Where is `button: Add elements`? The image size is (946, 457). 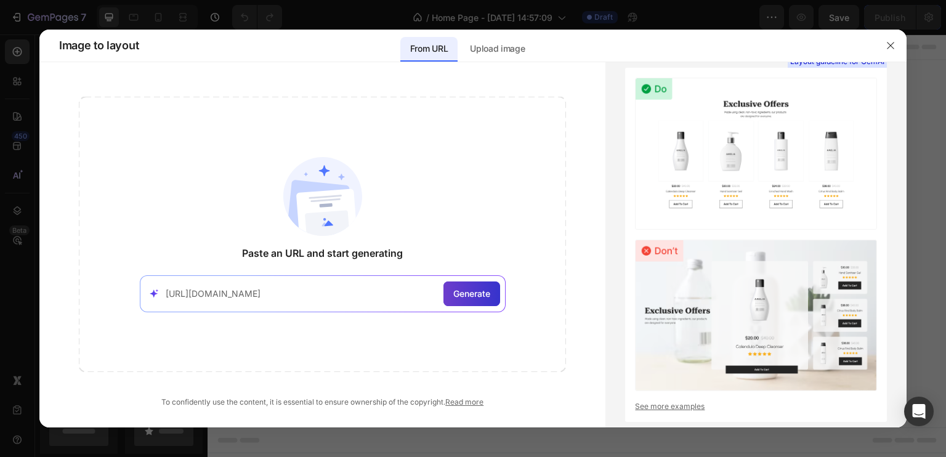 button: Add elements is located at coordinates (415, 252).